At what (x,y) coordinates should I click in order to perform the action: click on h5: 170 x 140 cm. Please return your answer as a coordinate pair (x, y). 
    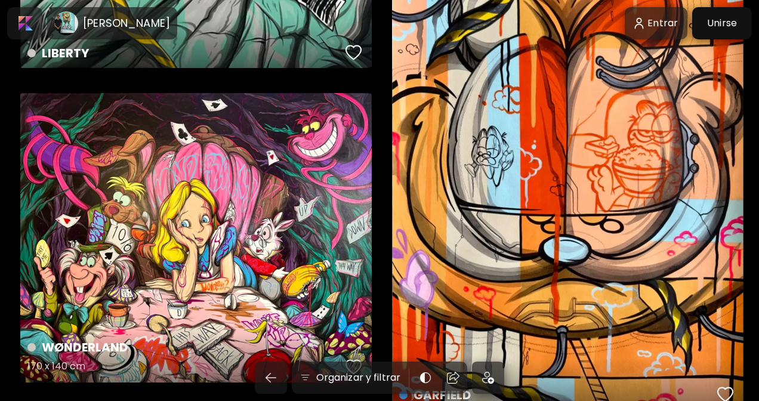
    Looking at the image, I should click on (184, 368).